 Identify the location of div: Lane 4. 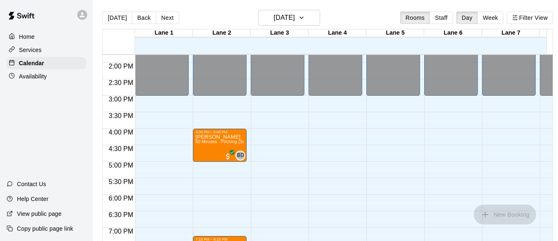
(337, 33).